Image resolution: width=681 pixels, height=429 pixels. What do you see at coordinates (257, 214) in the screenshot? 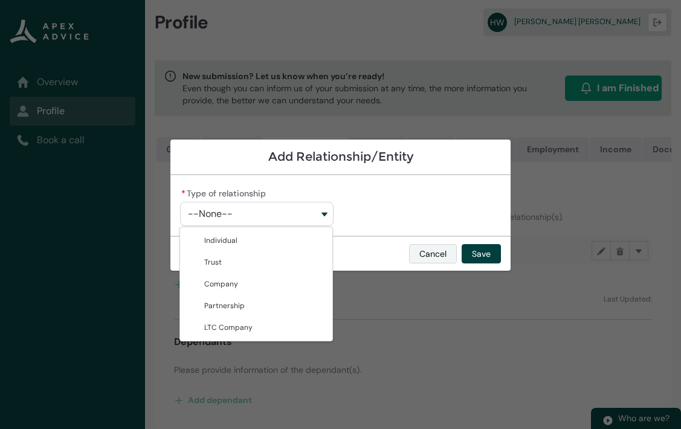
I see `button: Type of relationship` at bounding box center [257, 214].